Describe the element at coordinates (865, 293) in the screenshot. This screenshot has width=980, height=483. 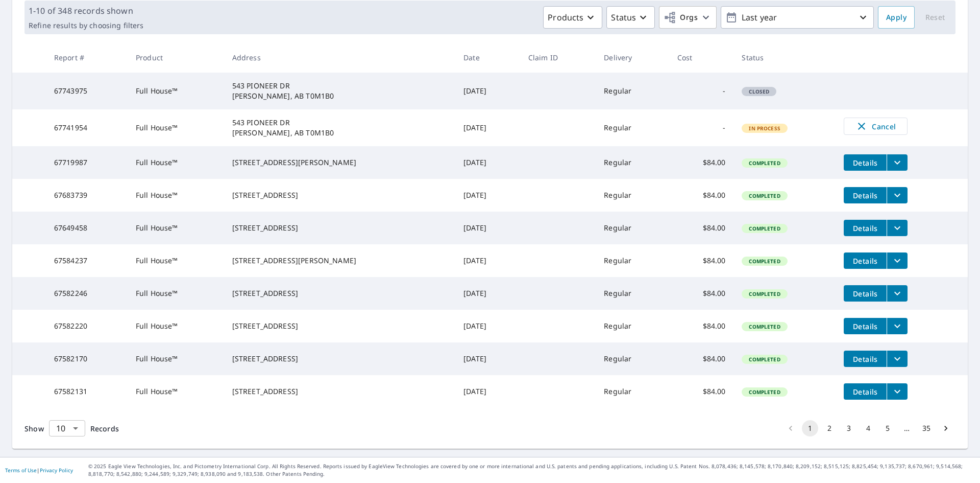
I see `button: detailsBtn-67582246` at that location.